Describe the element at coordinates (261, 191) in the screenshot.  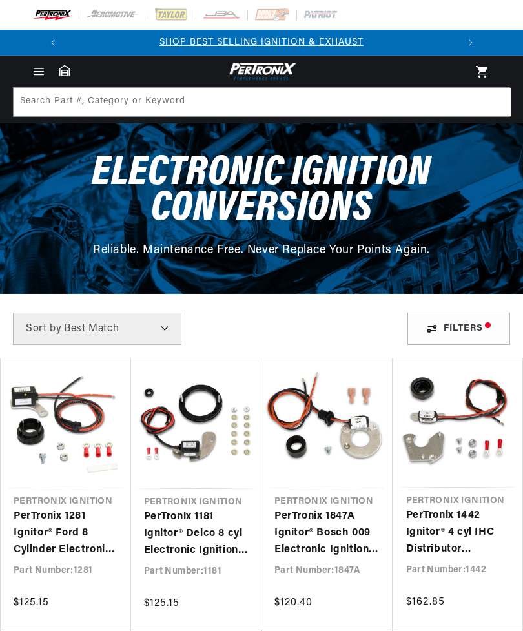
I see `span: Electronic Ignition Conversions` at that location.